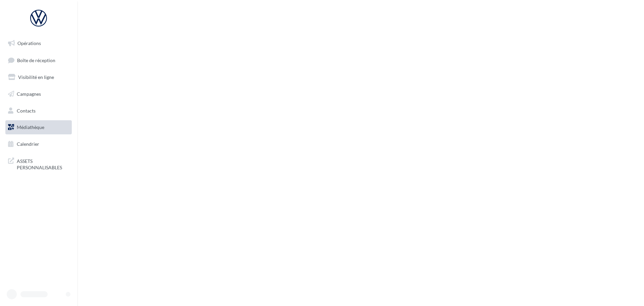 The image size is (644, 306). I want to click on a: Médiathèque, so click(39, 127).